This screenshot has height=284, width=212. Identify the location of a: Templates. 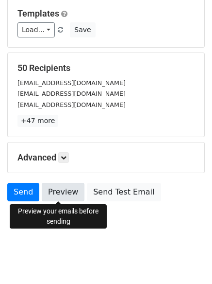
(38, 13).